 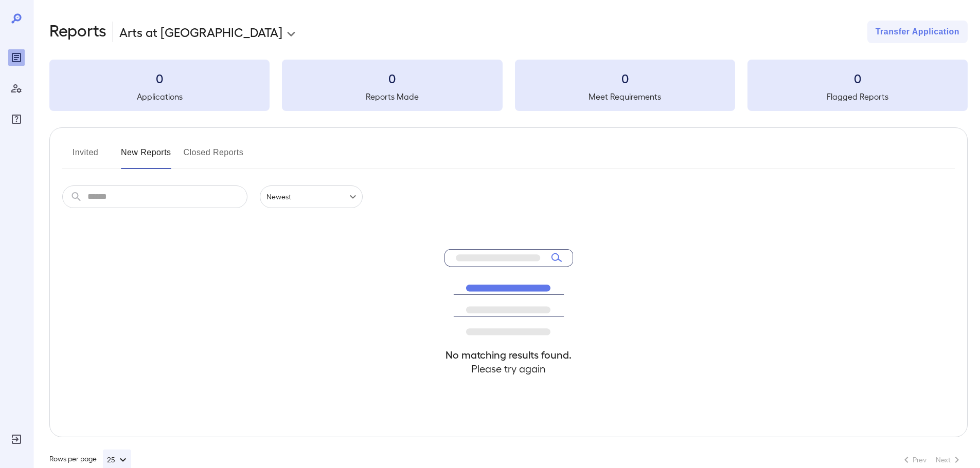 What do you see at coordinates (917, 32) in the screenshot?
I see `button: Transfer Application` at bounding box center [917, 32].